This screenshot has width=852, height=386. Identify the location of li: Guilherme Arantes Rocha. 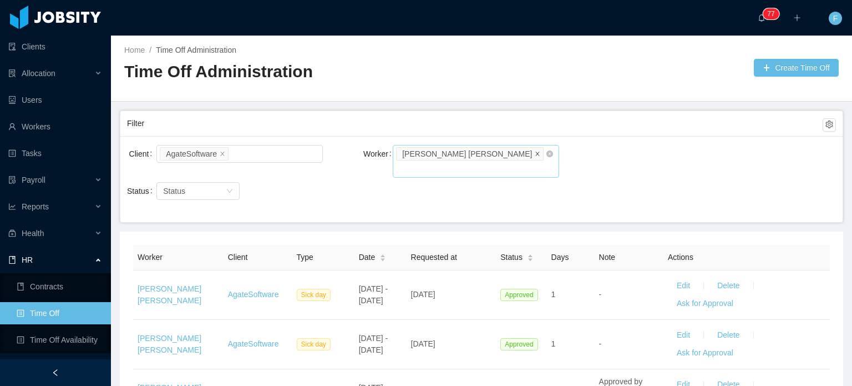
(470, 154).